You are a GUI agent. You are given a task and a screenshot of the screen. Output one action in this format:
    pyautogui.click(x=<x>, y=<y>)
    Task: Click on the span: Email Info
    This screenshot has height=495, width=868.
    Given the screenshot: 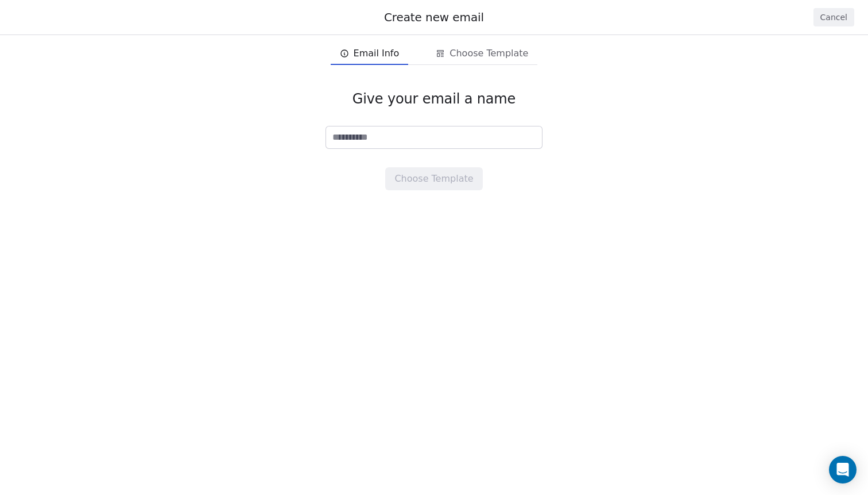 What is the action you would take?
    pyautogui.click(x=376, y=53)
    